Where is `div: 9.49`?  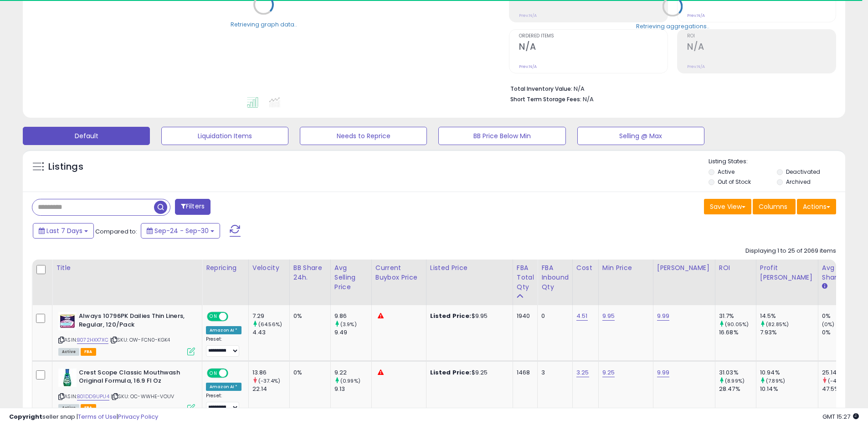 div: 9.49 is located at coordinates (353, 332).